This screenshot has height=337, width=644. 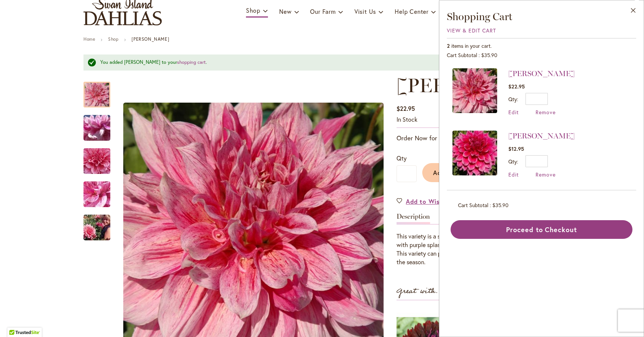 I want to click on div: Detailed Product Info, so click(x=478, y=240).